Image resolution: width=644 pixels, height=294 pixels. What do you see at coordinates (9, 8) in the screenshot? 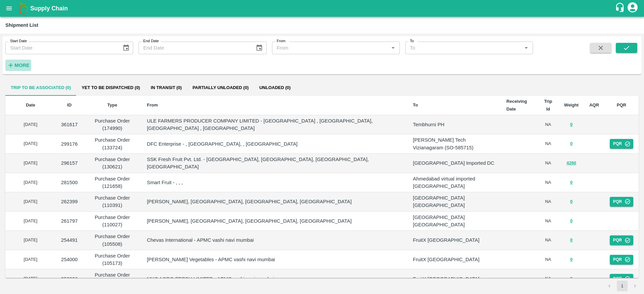
I see `button: open drawer` at bounding box center [9, 8].